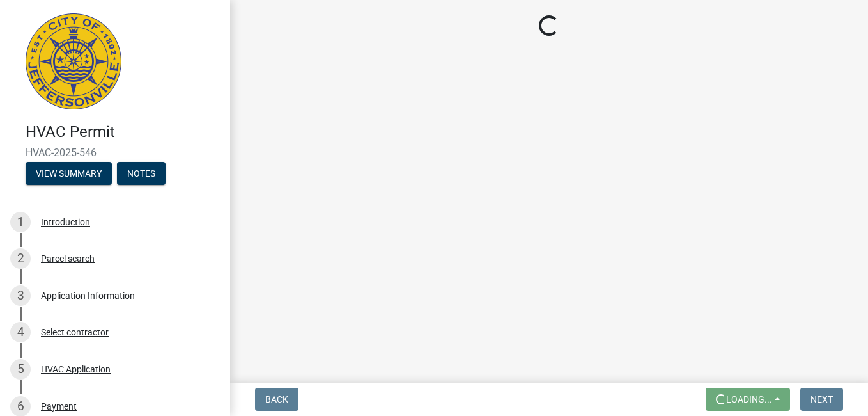  Describe the element at coordinates (821, 399) in the screenshot. I see `button: Next` at that location.